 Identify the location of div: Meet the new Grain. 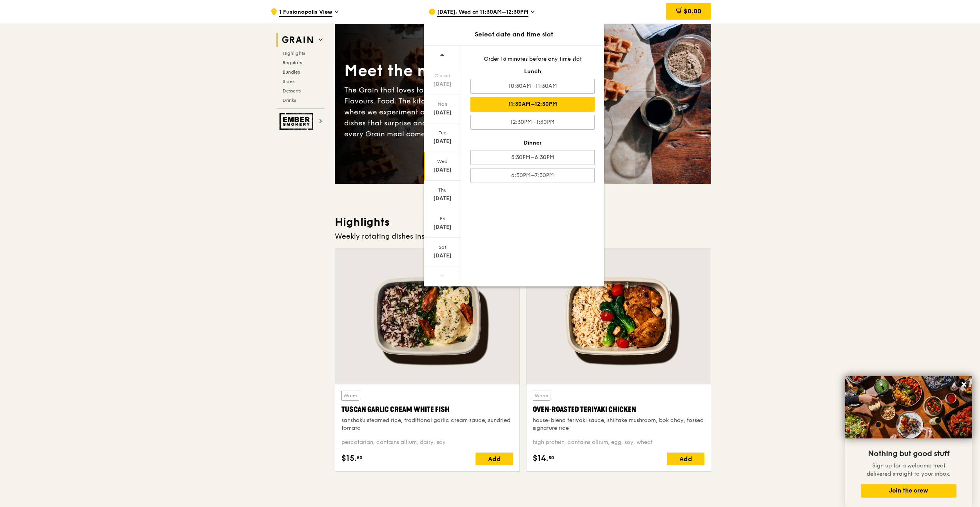
(434, 71).